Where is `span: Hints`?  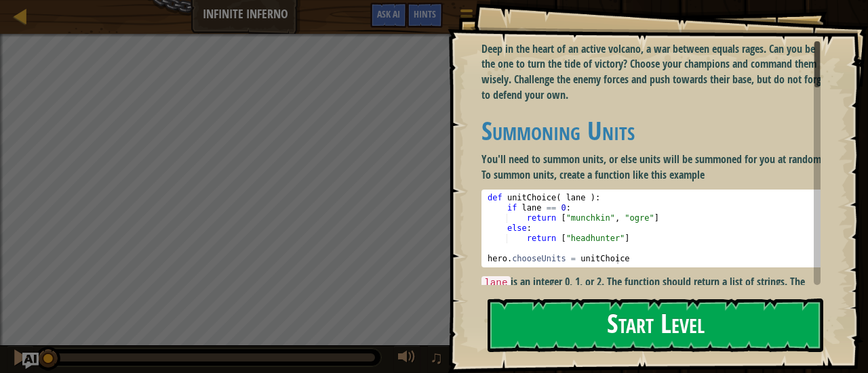
span: Hints is located at coordinates (425, 13).